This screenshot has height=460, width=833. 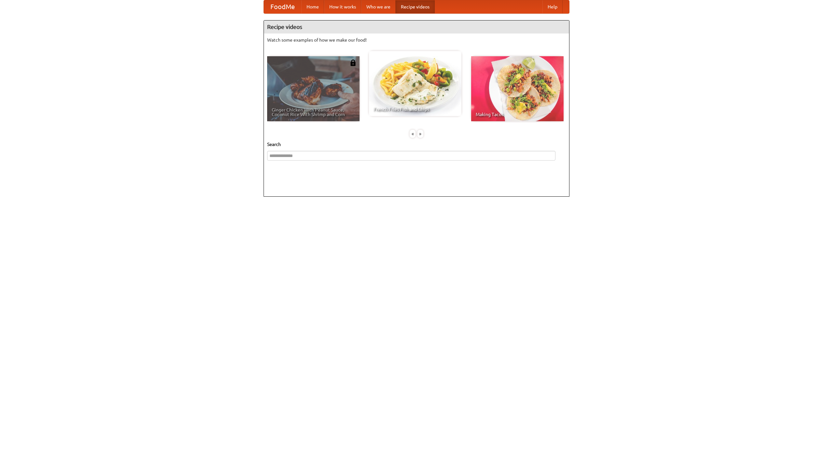 What do you see at coordinates (342, 7) in the screenshot?
I see `a: How it works` at bounding box center [342, 7].